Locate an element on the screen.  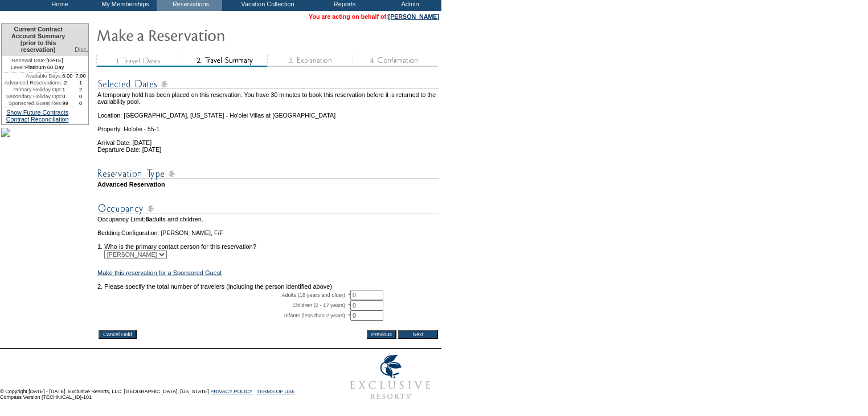
img: Exclusive Resorts is located at coordinates (390, 377).